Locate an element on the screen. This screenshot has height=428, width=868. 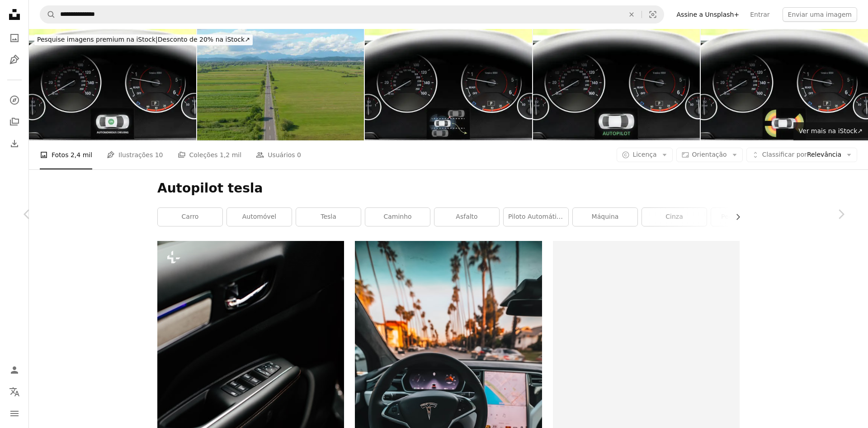
a: automóvel is located at coordinates (259, 217).